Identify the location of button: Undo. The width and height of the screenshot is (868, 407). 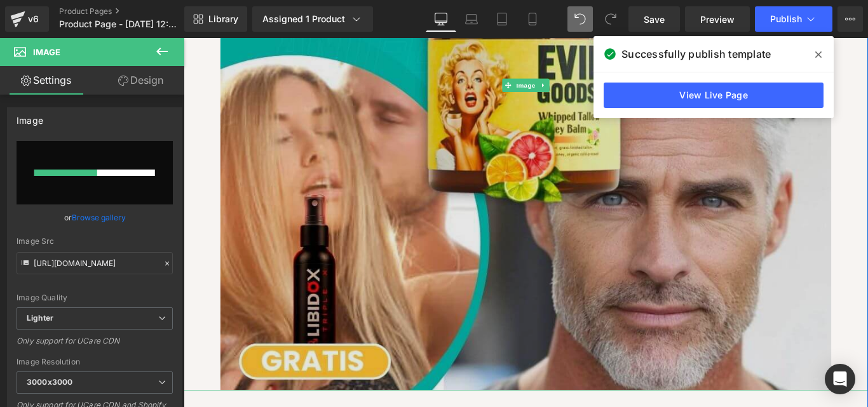
(580, 19).